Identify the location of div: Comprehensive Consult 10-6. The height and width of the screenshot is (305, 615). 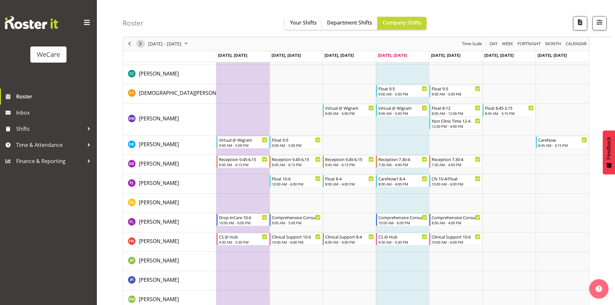
(402, 217).